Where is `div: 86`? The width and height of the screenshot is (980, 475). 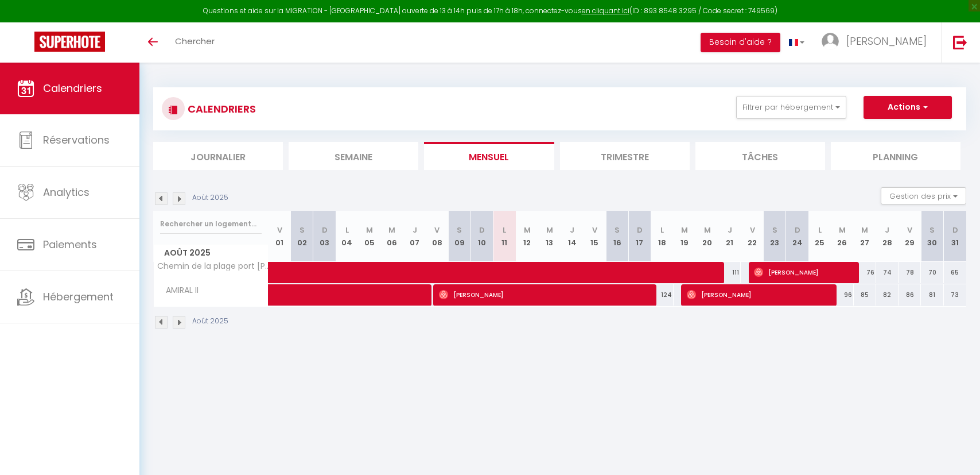
div: 86 is located at coordinates (910, 294).